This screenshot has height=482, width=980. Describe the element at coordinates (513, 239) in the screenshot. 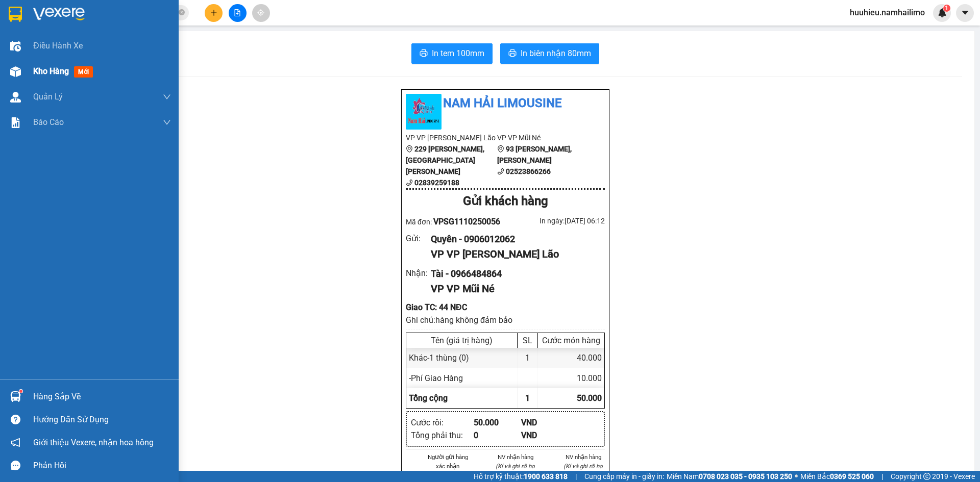

I see `div: Quyên - 0906012062` at that location.